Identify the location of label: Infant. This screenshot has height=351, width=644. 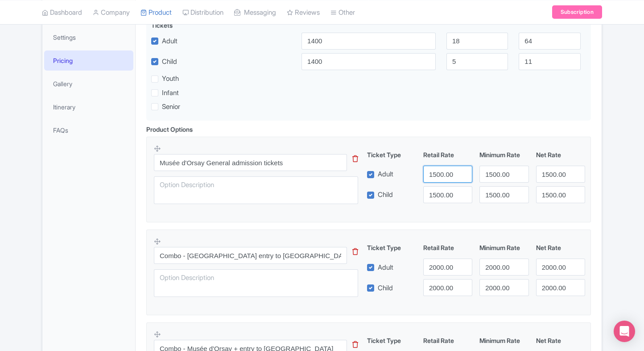
(171, 93).